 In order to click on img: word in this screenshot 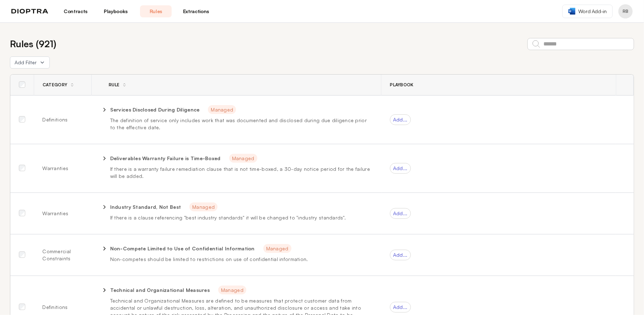, I will do `click(572, 11)`.